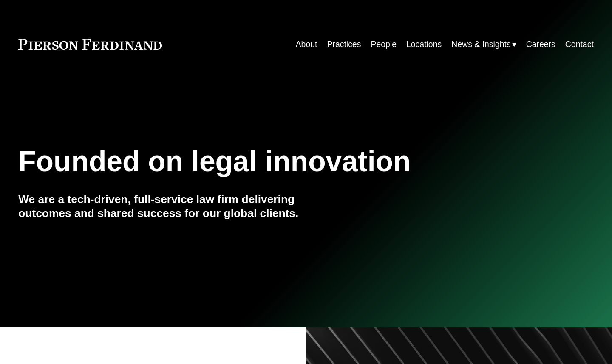 The image size is (612, 364). What do you see at coordinates (480, 44) in the screenshot?
I see `span: News & Insights` at bounding box center [480, 44].